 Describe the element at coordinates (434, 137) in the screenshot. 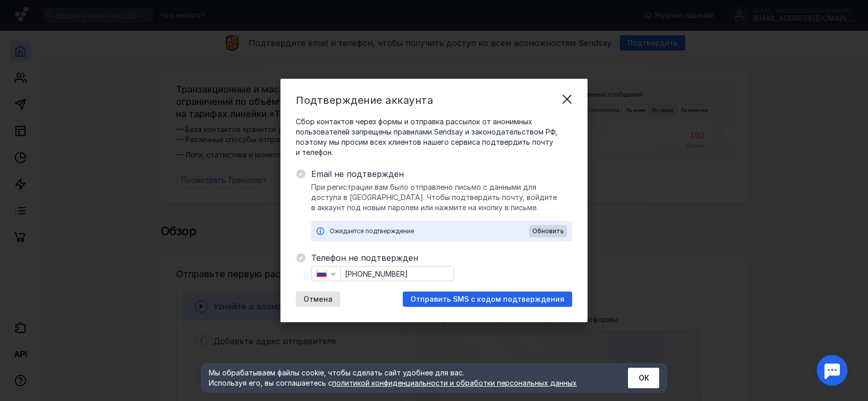

I see `span: Сбор контактов через формы и отправка рассылок от анонимных пользователей запрещены правилами Sen...` at that location.